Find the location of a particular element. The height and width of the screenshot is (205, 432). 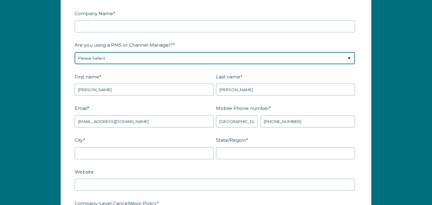

span: Mobile Phone number is located at coordinates (243, 108).